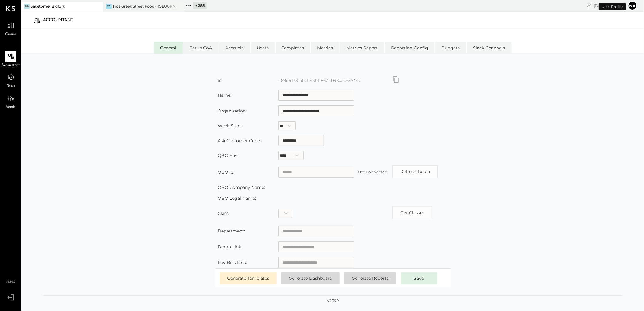 The width and height of the screenshot is (644, 311). Describe the element at coordinates (373, 172) in the screenshot. I see `label: Not Connected` at that location.